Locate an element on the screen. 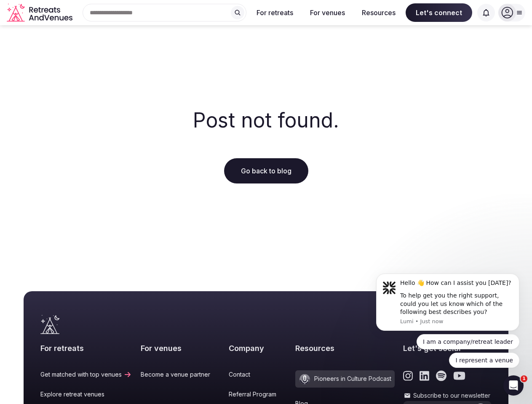  svg: Retreats and Venues company logo is located at coordinates (40, 12).